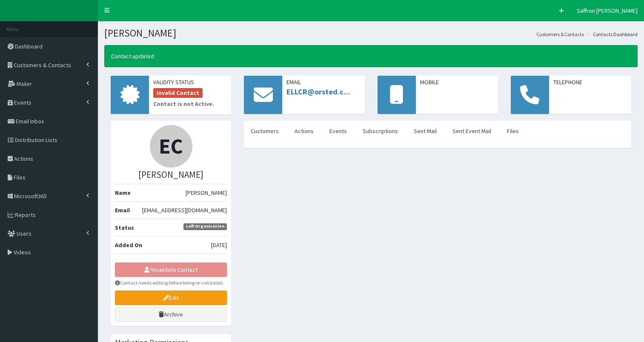 Image resolution: width=644 pixels, height=342 pixels. What do you see at coordinates (36, 140) in the screenshot?
I see `span: Distribution Lists` at bounding box center [36, 140].